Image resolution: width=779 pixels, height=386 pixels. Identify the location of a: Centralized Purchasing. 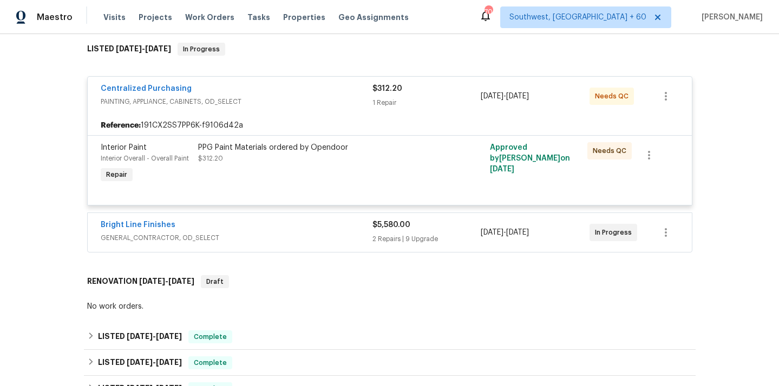
(146, 89).